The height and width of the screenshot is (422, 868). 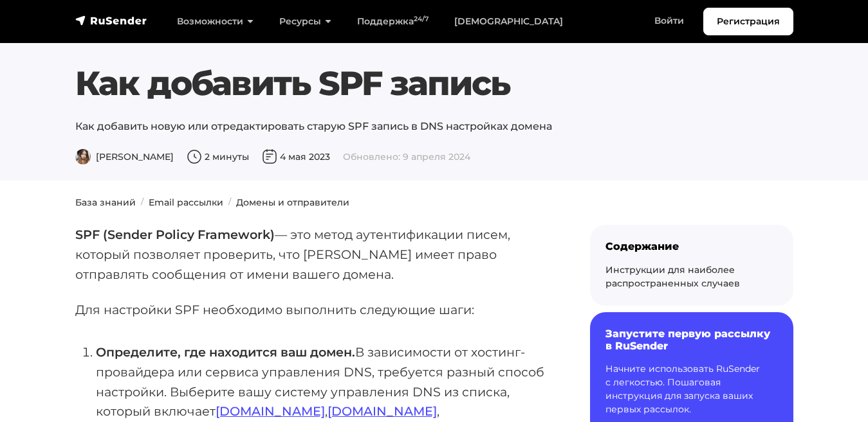 What do you see at coordinates (434, 84) in the screenshot?
I see `h1: Как добавить SPF запись` at bounding box center [434, 84].